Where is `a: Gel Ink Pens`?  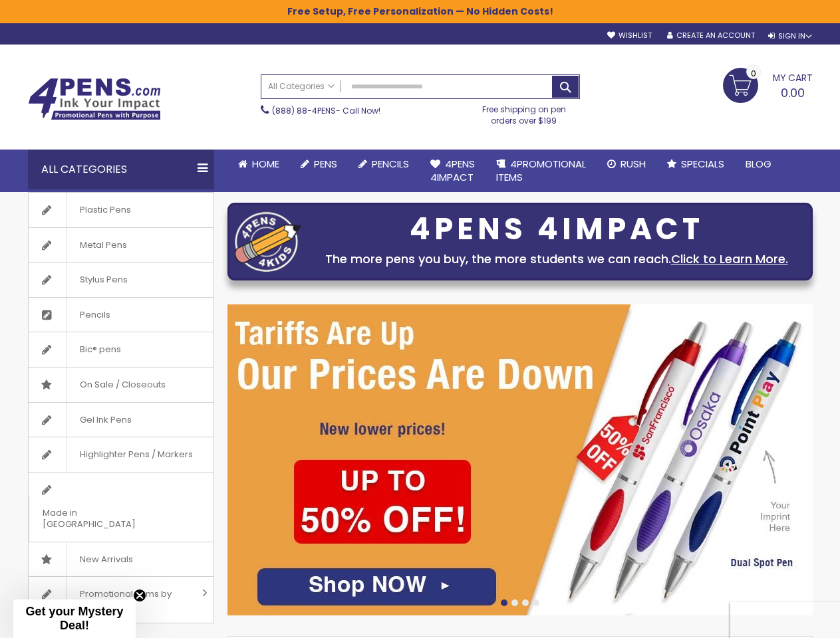
a: Gel Ink Pens is located at coordinates (121, 420).